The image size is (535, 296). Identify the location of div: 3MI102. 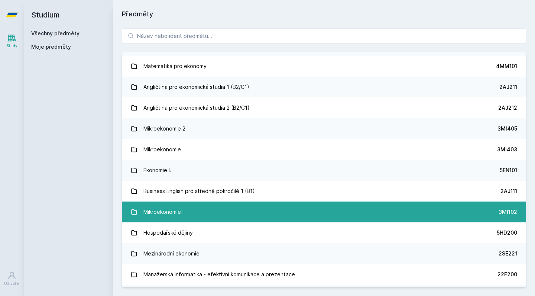
(508, 212).